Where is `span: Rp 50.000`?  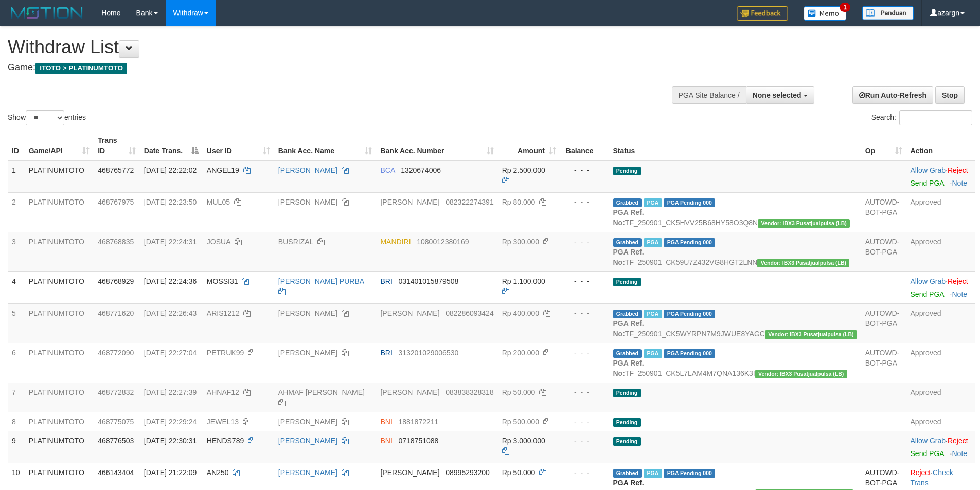 span: Rp 50.000 is located at coordinates (519, 472).